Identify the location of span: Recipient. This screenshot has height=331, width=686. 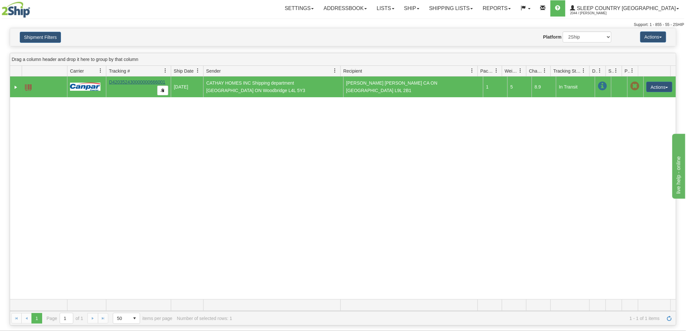
(353, 71).